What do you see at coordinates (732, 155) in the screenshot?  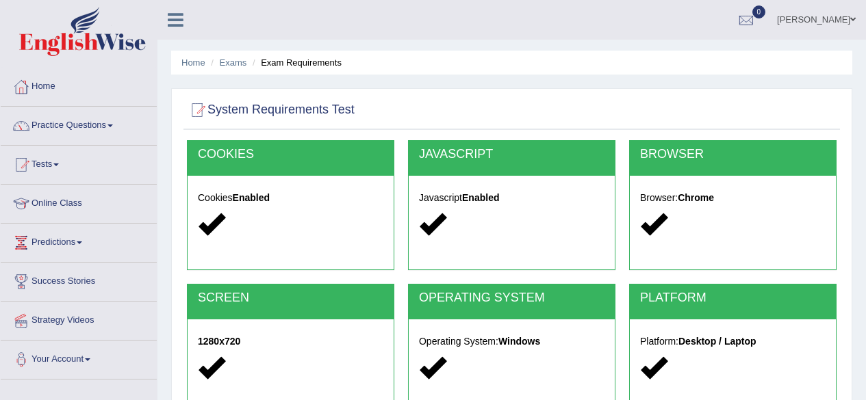 I see `h2: BROWSER` at bounding box center [732, 155].